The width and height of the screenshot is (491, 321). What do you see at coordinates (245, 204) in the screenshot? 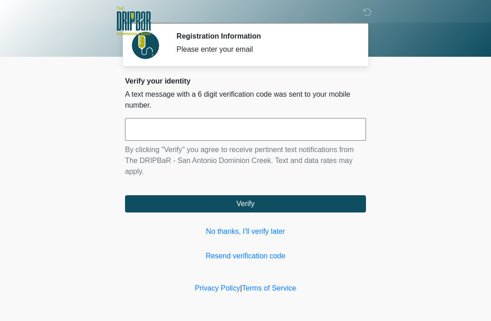
I see `button: Verify` at bounding box center [245, 204].